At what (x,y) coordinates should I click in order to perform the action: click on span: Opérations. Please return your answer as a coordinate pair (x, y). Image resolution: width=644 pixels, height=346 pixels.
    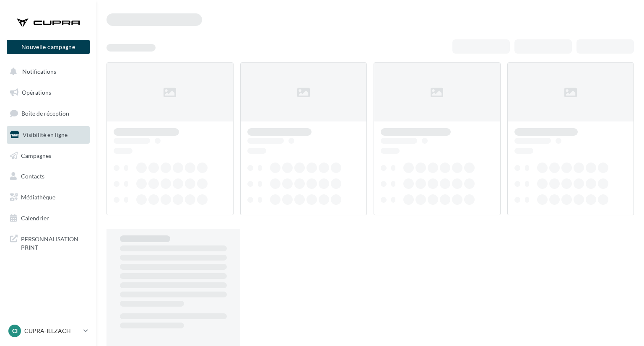
    Looking at the image, I should click on (37, 92).